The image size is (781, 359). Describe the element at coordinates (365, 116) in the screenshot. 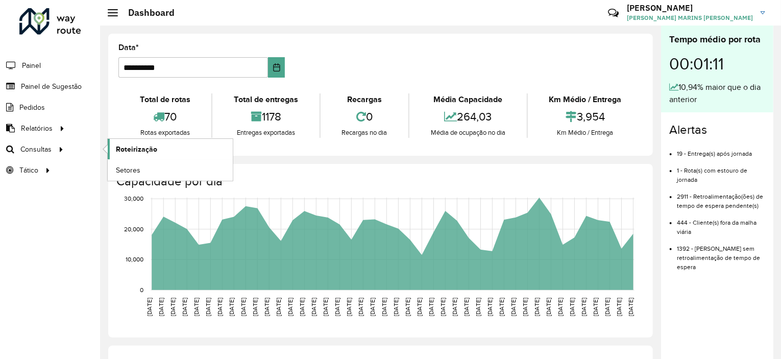

I see `div: 0` at that location.